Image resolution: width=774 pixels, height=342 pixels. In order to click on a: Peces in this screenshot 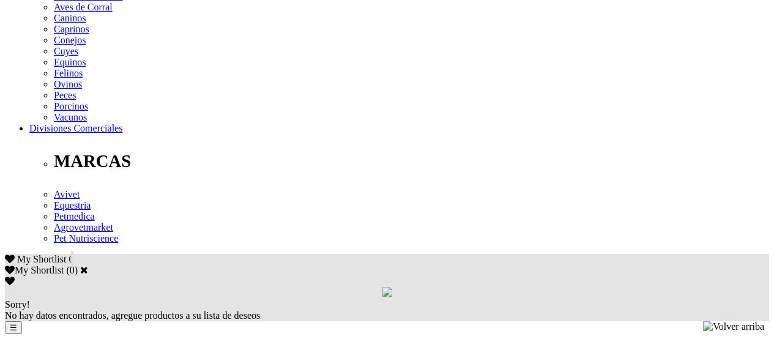, I will do `click(65, 95)`.